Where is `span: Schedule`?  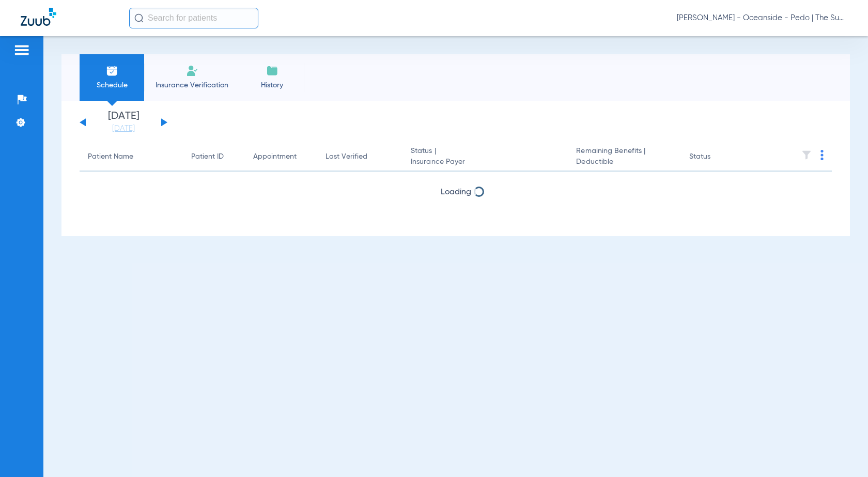 span: Schedule is located at coordinates (111, 85).